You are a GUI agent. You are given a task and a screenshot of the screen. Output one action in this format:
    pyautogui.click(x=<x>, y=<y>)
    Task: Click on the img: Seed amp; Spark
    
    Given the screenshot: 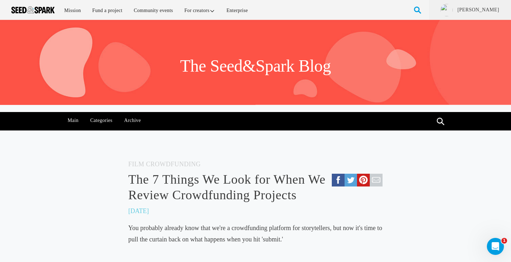 What is the action you would take?
    pyautogui.click(x=33, y=10)
    